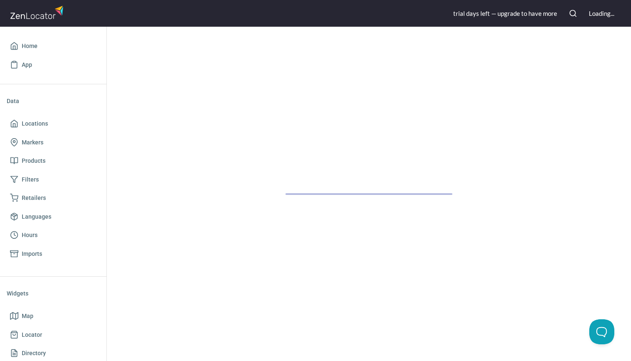 Image resolution: width=631 pixels, height=361 pixels. What do you see at coordinates (38, 12) in the screenshot?
I see `img: zenlocator` at bounding box center [38, 12].